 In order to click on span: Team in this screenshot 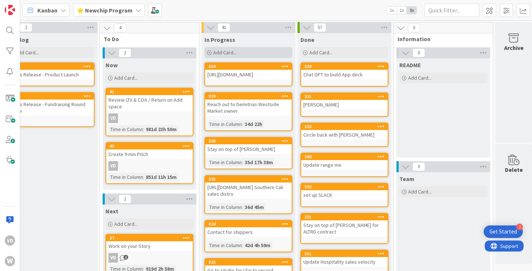, I will do `click(407, 179)`.